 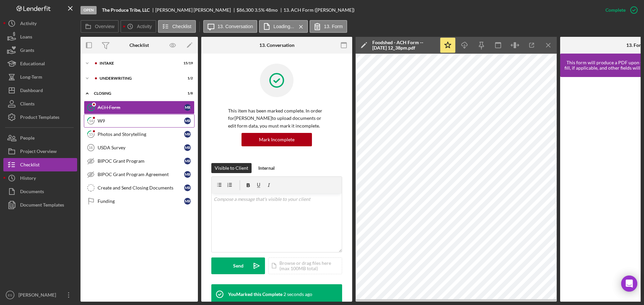 I want to click on button: Documents, so click(x=40, y=192).